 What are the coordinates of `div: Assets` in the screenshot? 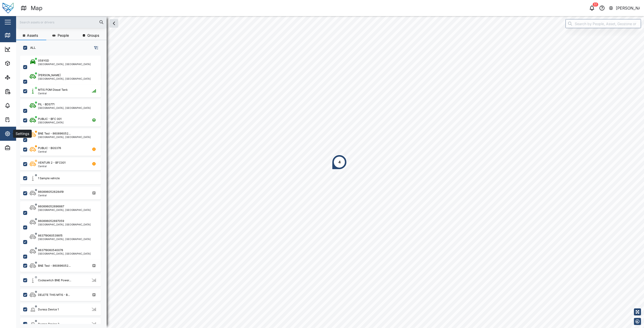 It's located at (21, 63).